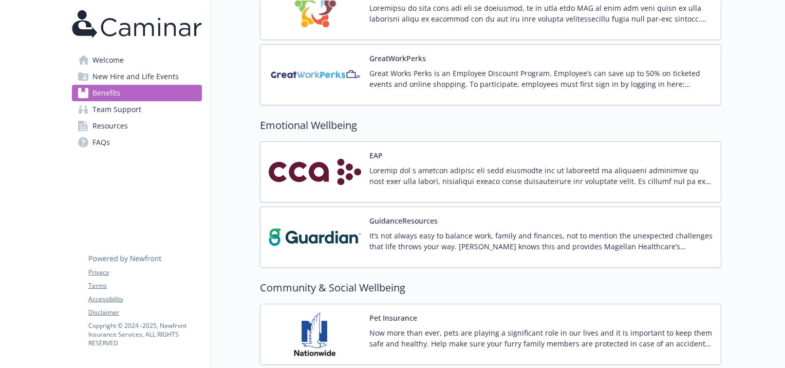  Describe the element at coordinates (106, 93) in the screenshot. I see `span: Benefits` at that location.